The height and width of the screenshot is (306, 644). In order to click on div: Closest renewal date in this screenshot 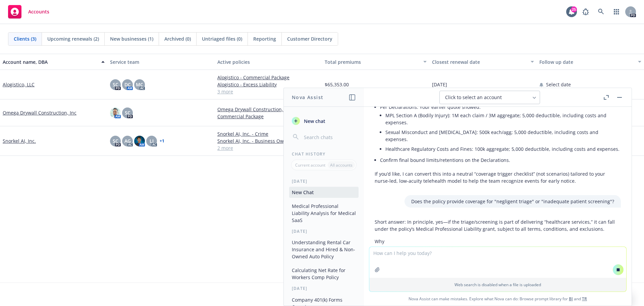, I will do `click(479, 62)`.